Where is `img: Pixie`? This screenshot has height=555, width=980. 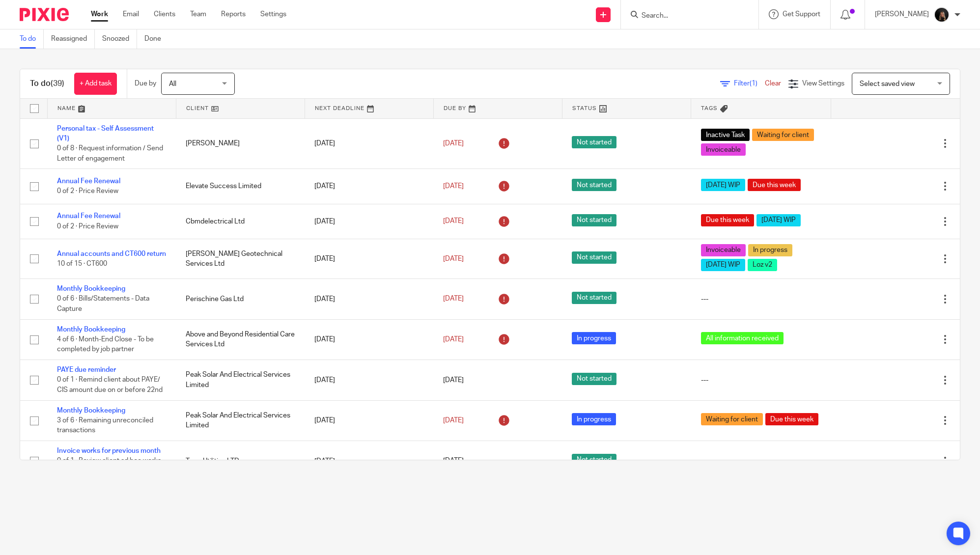
img: Pixie is located at coordinates (44, 14).